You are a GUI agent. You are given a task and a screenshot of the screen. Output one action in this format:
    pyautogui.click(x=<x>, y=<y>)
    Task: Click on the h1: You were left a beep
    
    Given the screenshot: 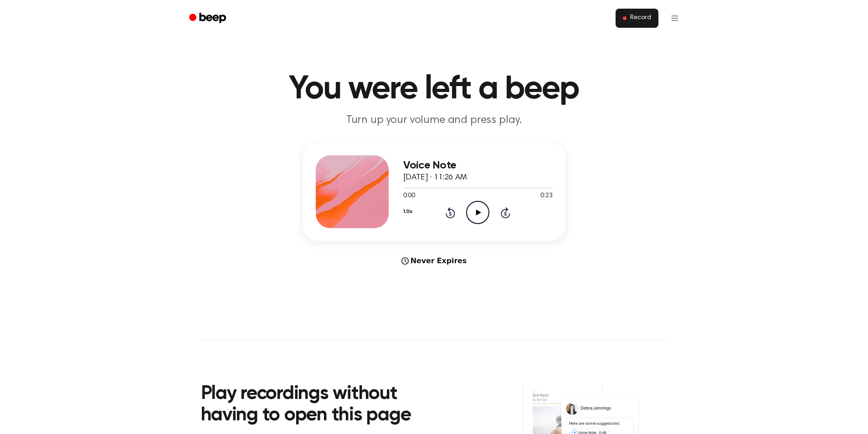 What is the action you would take?
    pyautogui.click(x=434, y=89)
    